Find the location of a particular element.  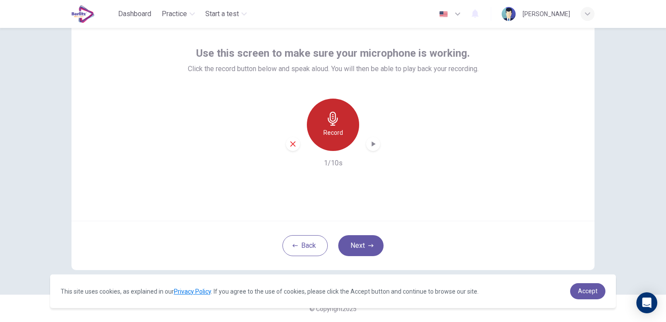

img: EduSynch logo is located at coordinates (83, 14).